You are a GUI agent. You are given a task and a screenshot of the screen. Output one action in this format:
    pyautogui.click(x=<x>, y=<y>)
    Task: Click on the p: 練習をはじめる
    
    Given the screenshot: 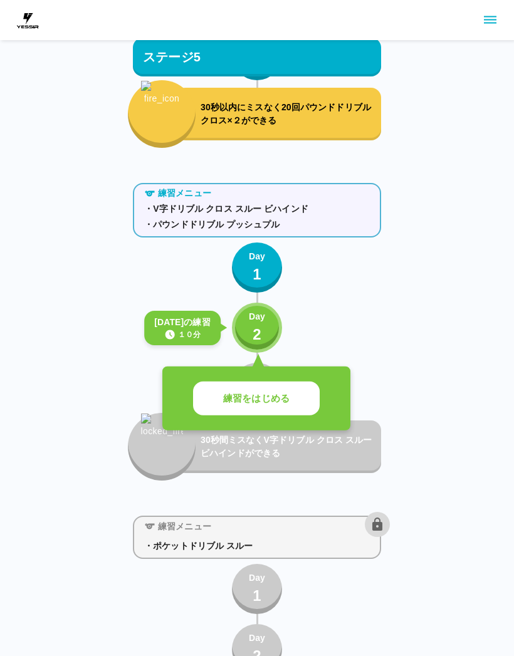 What is the action you would take?
    pyautogui.click(x=256, y=398)
    